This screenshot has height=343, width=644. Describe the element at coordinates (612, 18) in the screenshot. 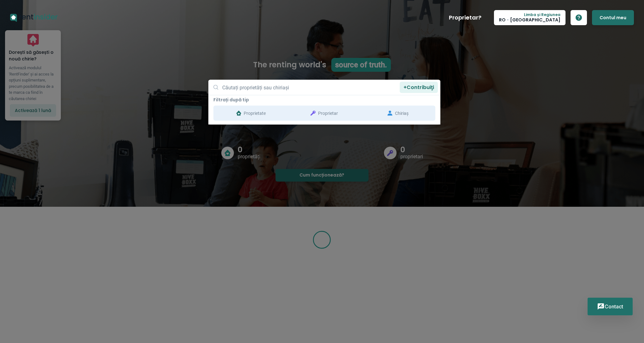

I see `button: Contul meu` at that location.